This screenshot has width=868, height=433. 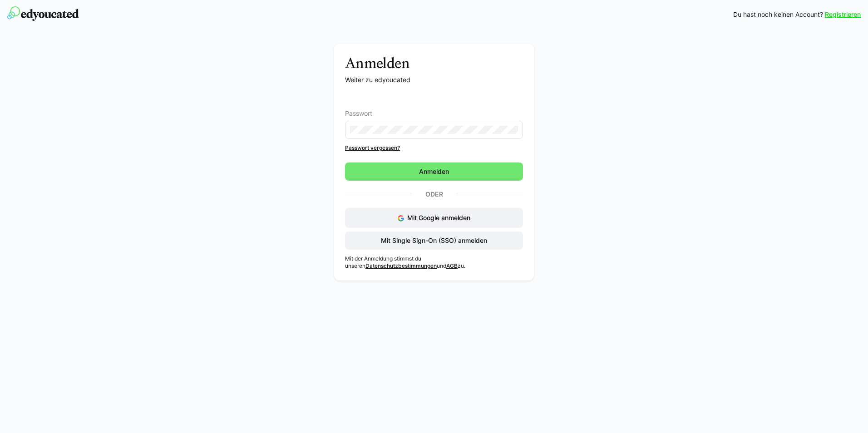 I want to click on h3: Anmelden, so click(x=434, y=63).